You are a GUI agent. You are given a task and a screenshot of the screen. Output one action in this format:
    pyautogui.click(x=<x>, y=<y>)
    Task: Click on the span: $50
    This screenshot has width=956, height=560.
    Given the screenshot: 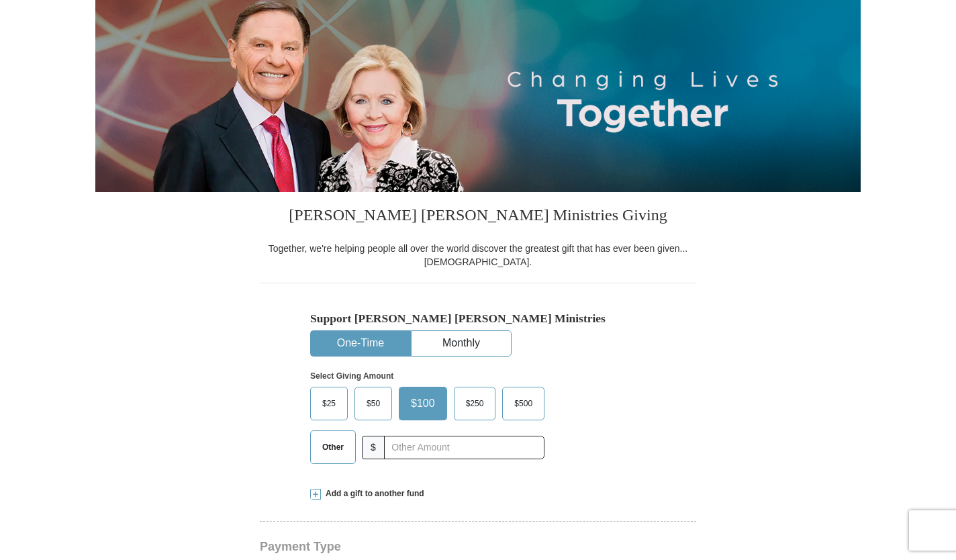 What is the action you would take?
    pyautogui.click(x=373, y=403)
    